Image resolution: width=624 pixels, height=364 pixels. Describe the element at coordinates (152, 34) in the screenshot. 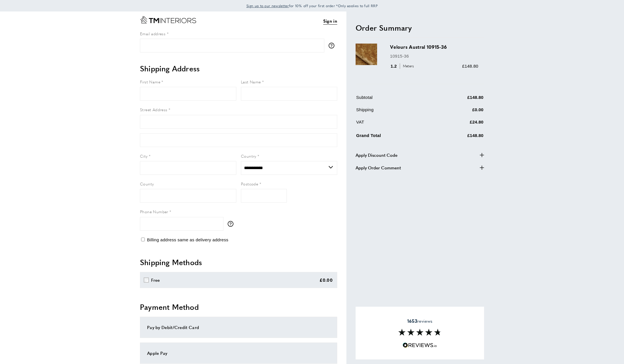

I see `span: Email address` at that location.